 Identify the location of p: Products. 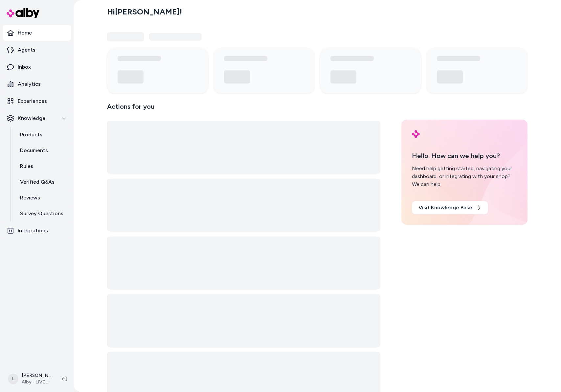
(31, 134).